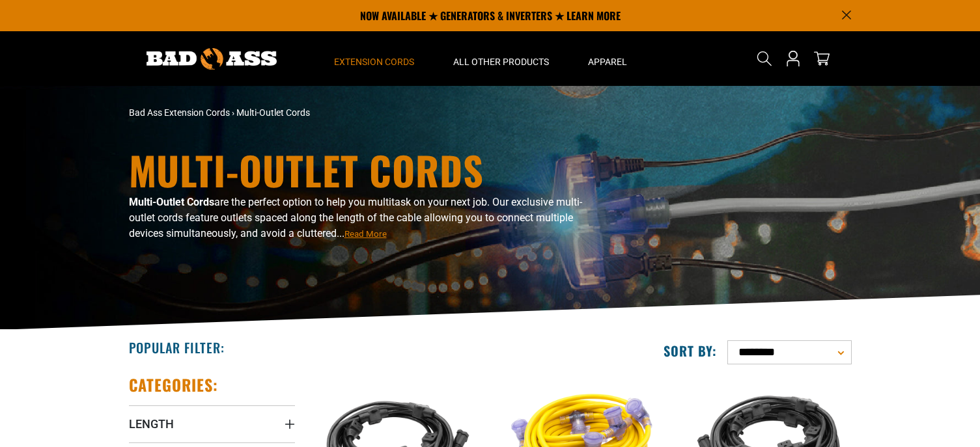 This screenshot has height=447, width=980. I want to click on h2: Categories:, so click(174, 384).